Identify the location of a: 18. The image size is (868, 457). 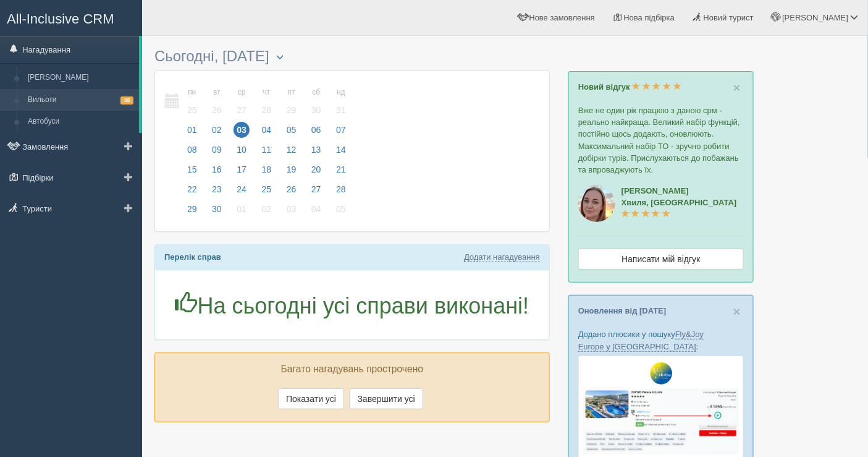
(267, 173).